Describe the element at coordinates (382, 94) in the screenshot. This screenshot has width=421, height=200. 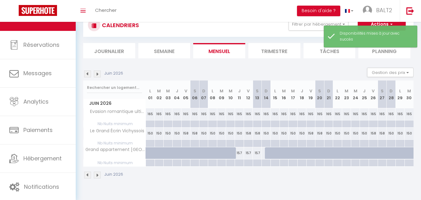
I see `th: 27` at that location.